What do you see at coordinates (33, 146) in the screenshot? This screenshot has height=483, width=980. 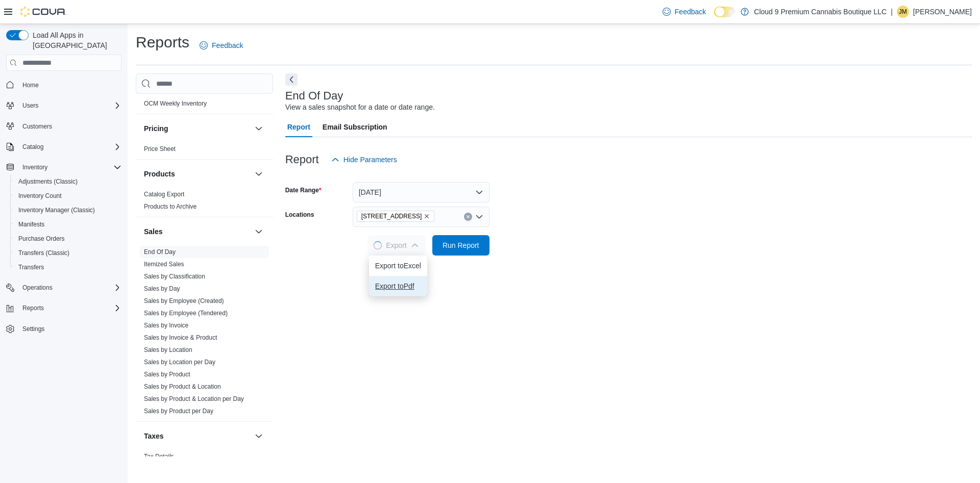 I see `button: Catalog` at bounding box center [33, 146].